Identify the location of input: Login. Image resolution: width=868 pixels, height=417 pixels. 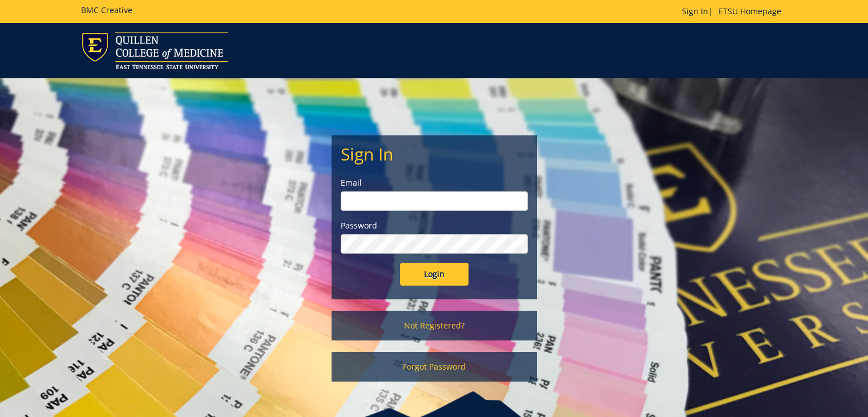
(434, 274).